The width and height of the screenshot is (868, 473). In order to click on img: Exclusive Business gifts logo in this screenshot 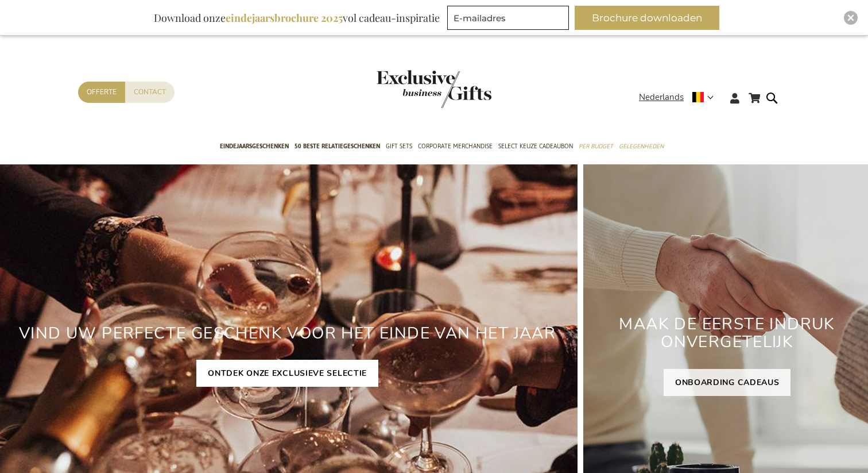, I will do `click(434, 89)`.